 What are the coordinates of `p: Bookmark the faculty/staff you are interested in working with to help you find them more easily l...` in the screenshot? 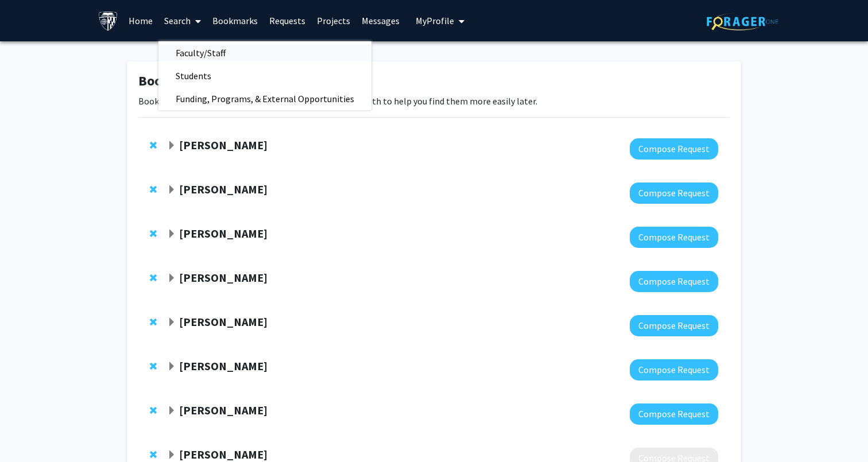 It's located at (434, 101).